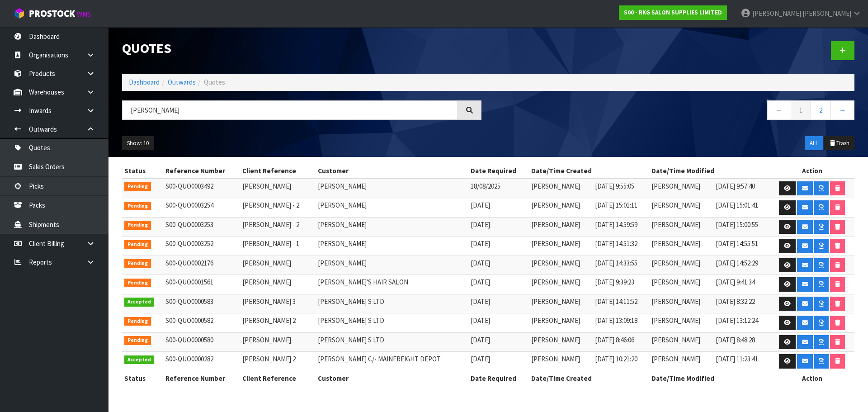 This screenshot has width=868, height=412. Describe the element at coordinates (820, 110) in the screenshot. I see `a: 2` at that location.